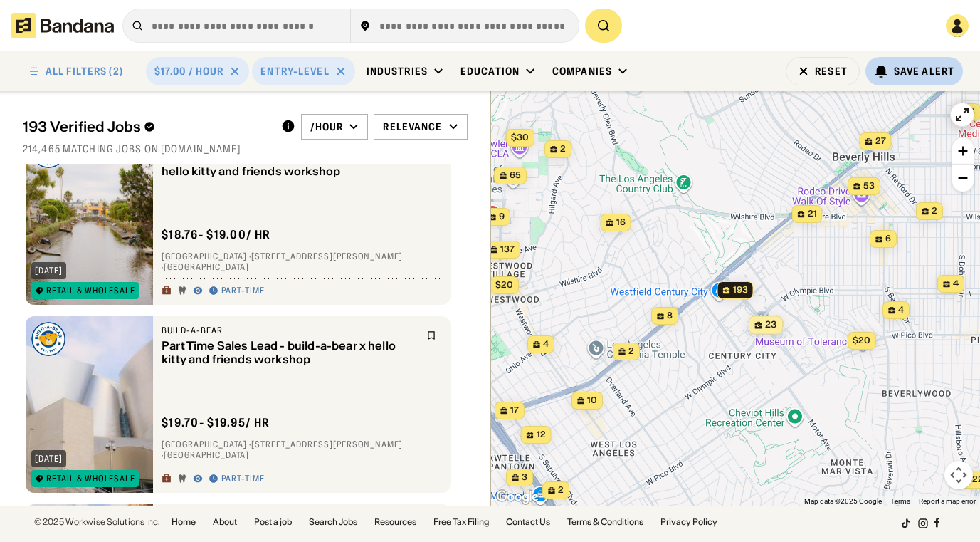 This screenshot has height=542, width=980. I want to click on span: 8, so click(670, 315).